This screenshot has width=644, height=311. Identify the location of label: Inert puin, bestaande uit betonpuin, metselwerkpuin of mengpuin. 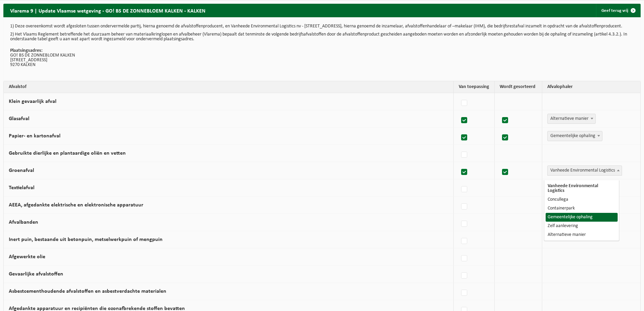
(85, 240).